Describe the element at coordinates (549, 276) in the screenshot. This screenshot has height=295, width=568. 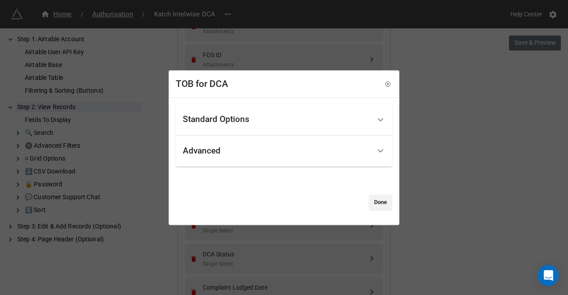
I see `div: Open Intercom Messenger` at that location.